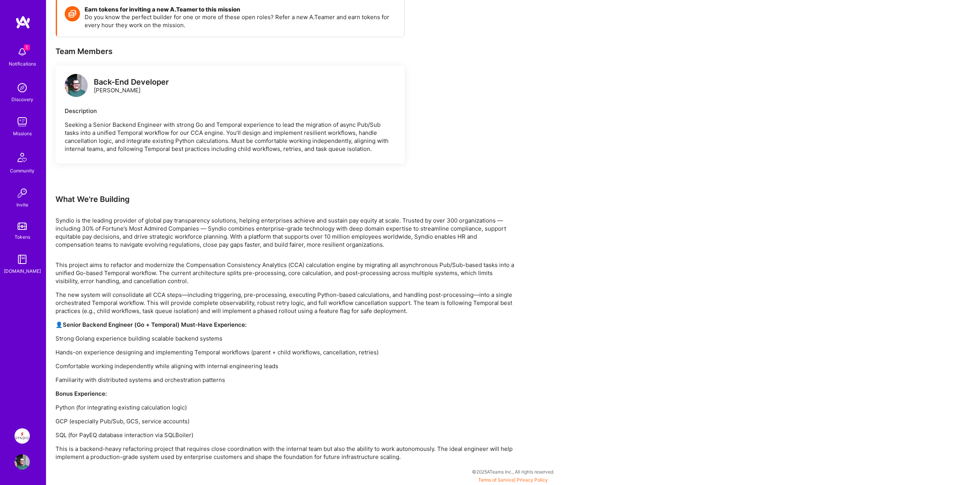 The height and width of the screenshot is (485, 980). Describe the element at coordinates (285, 434) in the screenshot. I see `p: SQL (for PayEQ database interaction via SQLBoiler)` at that location.